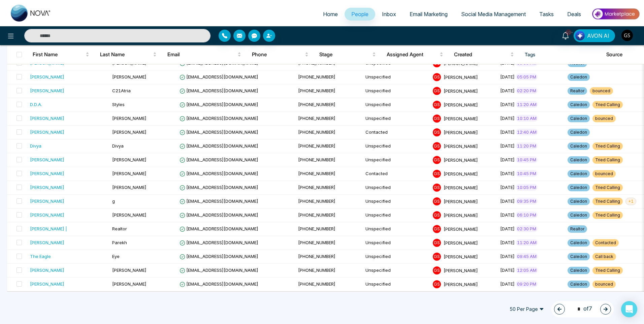 The image size is (644, 324). What do you see at coordinates (527, 132) in the screenshot?
I see `span: 12:40 AM` at bounding box center [527, 132].